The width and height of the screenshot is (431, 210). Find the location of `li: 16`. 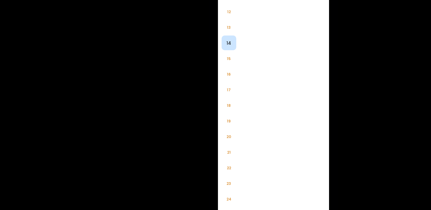

li: 16 is located at coordinates (229, 74).